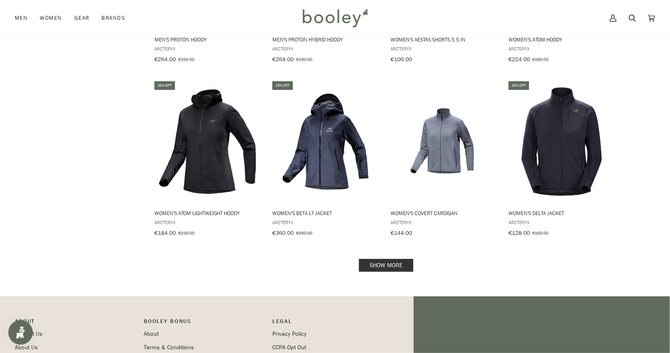 Image resolution: width=670 pixels, height=353 pixels. Describe the element at coordinates (444, 160) in the screenshot. I see `a: Women's Covert Cardigan` at that location.